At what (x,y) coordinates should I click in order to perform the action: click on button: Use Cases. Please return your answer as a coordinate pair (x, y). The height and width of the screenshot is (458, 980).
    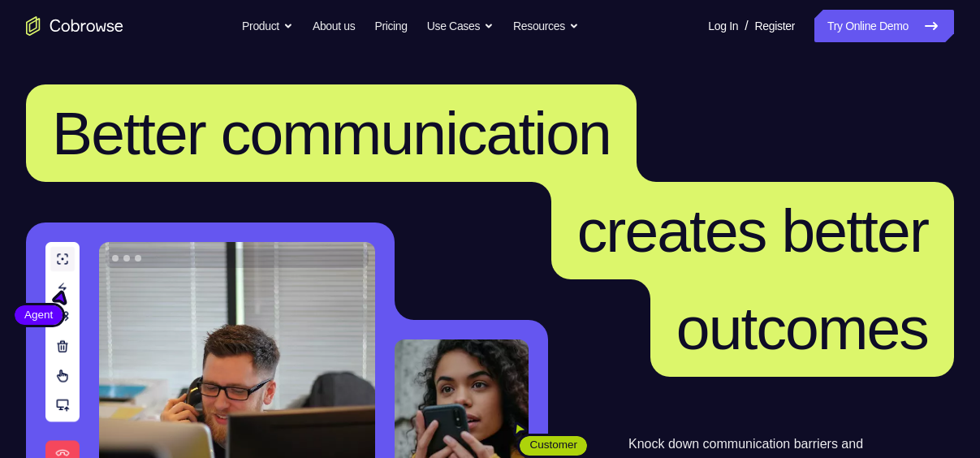
    Looking at the image, I should click on (460, 26).